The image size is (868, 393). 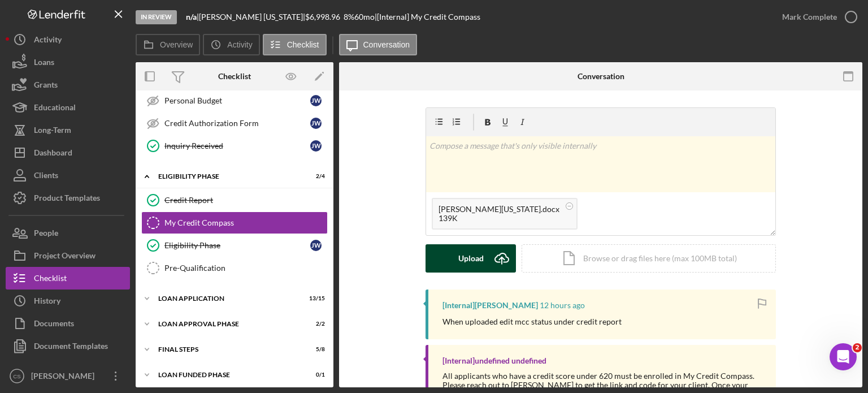 What do you see at coordinates (427, 17) in the screenshot?
I see `div: | [Internal] My Credit Compass` at bounding box center [427, 17].